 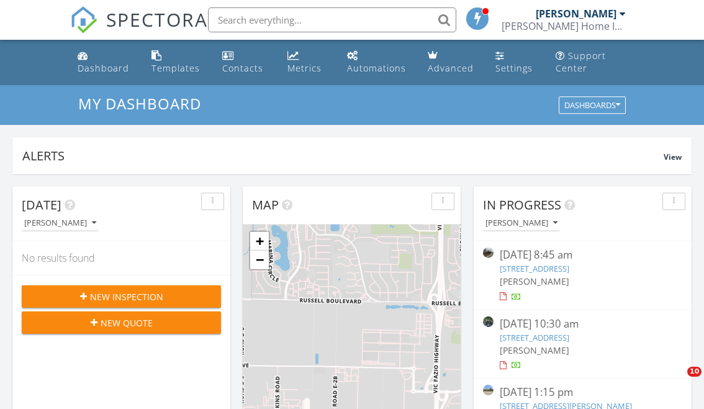 I want to click on a: Zoom in, so click(x=260, y=241).